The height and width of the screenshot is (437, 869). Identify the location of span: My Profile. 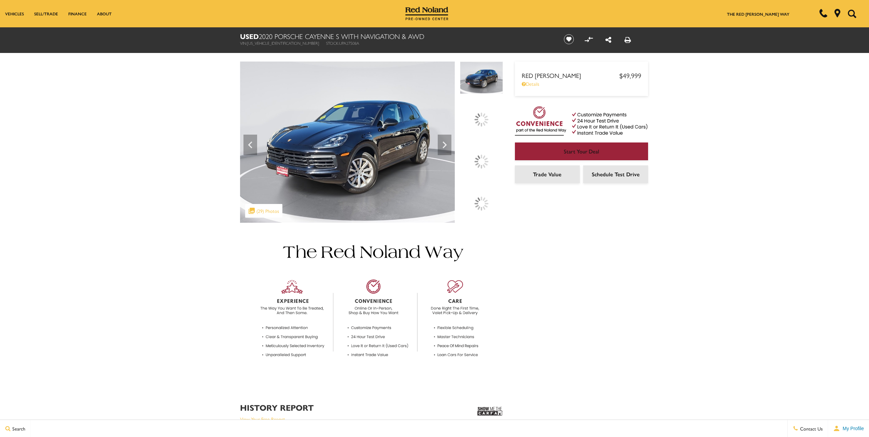
(852, 428).